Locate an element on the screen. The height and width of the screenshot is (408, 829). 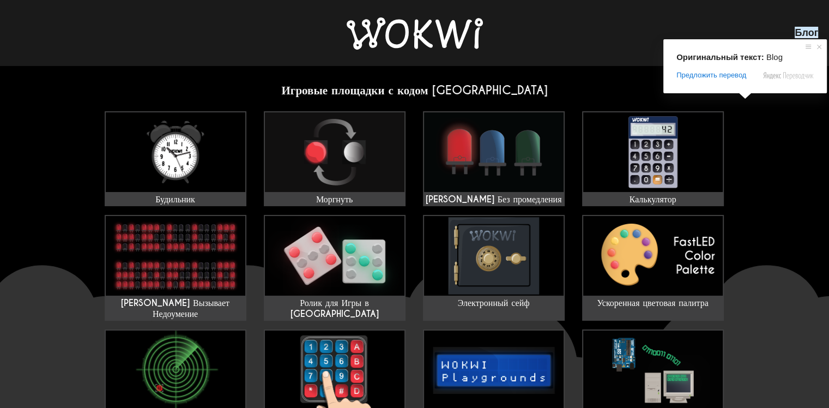
span: Предложить перевод is located at coordinates (712, 75).